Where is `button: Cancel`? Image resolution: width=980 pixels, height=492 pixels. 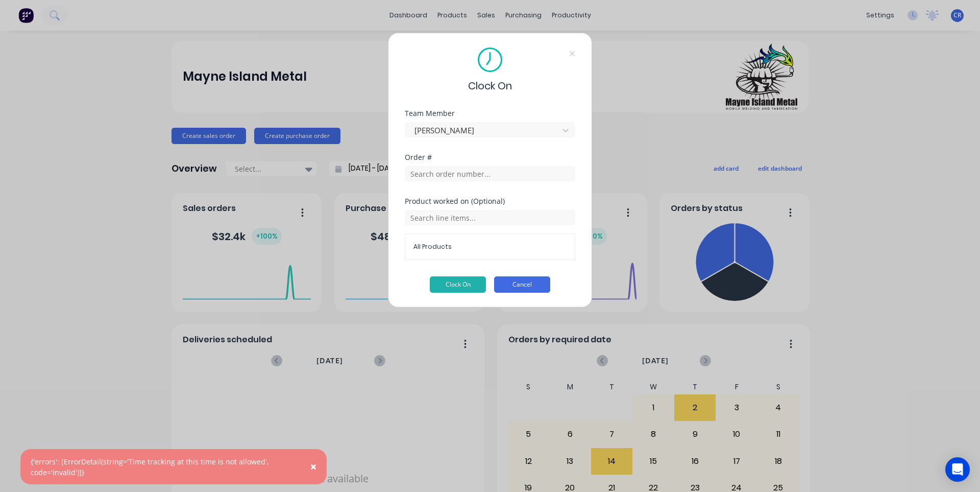 button: Cancel is located at coordinates (523, 285).